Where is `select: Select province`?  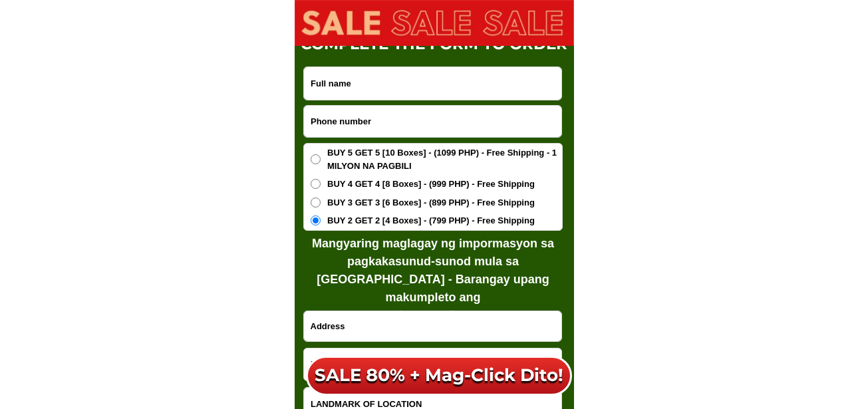
select: Select province is located at coordinates (346, 364).